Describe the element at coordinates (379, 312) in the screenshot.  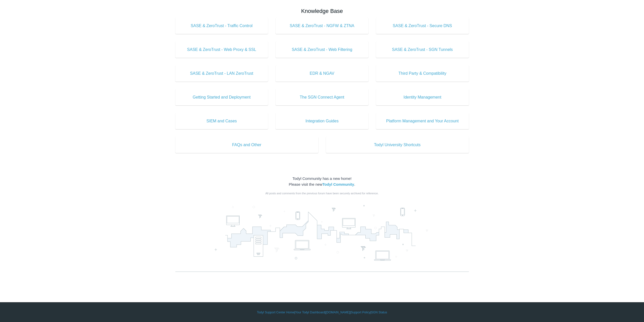
I see `a: SGN Status` at that location.